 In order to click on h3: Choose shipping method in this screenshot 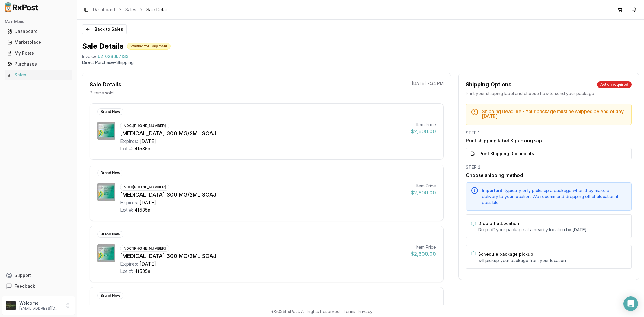, I will do `click(548, 175)`.